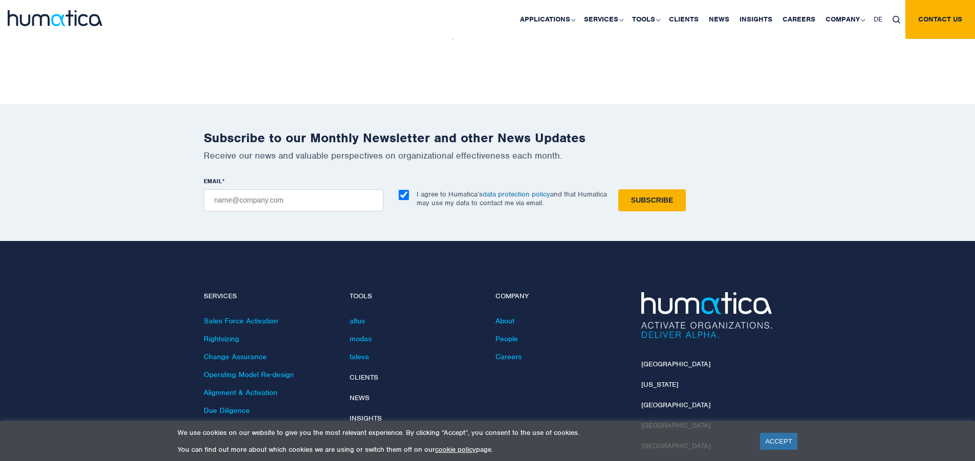  I want to click on p: I agree to Humatica’s and that Humatica may use my data to contact me via email., so click(512, 199).